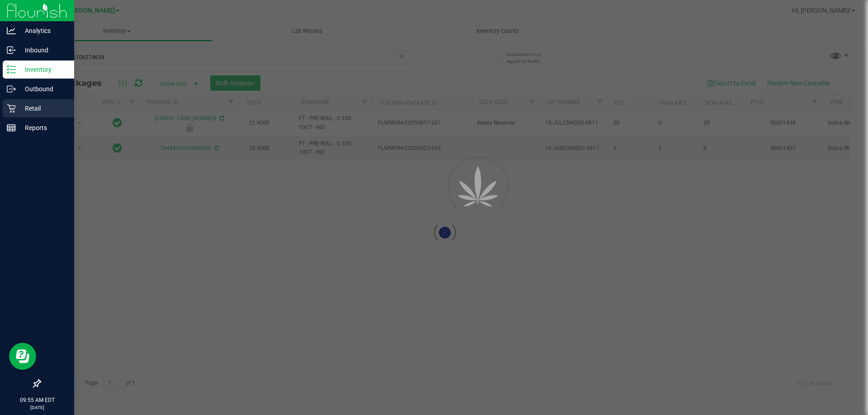  I want to click on p: Analytics, so click(43, 31).